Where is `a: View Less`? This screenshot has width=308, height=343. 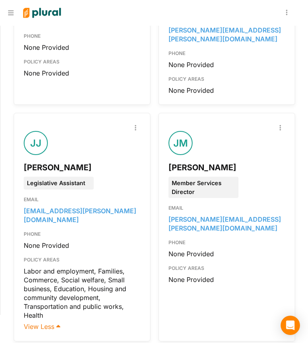 a: View Less is located at coordinates (42, 327).